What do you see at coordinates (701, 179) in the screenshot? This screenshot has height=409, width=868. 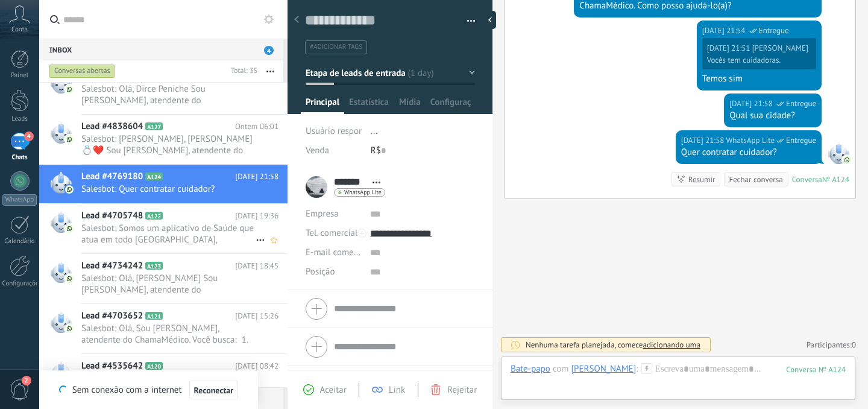 I see `div: Resumir` at bounding box center [701, 179].